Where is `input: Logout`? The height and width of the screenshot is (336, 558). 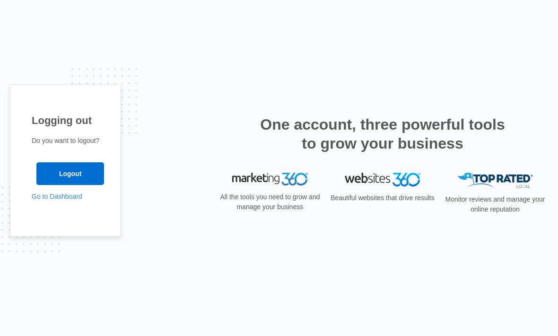 input: Logout is located at coordinates (70, 173).